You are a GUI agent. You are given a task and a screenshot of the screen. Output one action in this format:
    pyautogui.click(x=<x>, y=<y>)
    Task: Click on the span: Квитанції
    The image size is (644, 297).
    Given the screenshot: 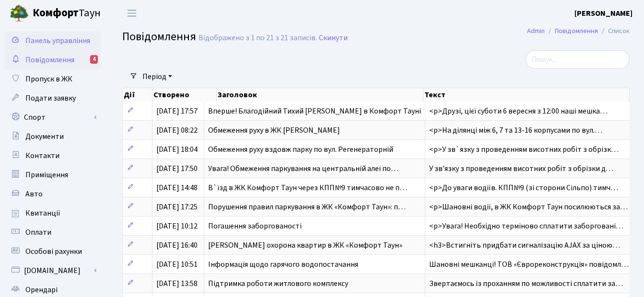 What is the action you would take?
    pyautogui.click(x=43, y=213)
    